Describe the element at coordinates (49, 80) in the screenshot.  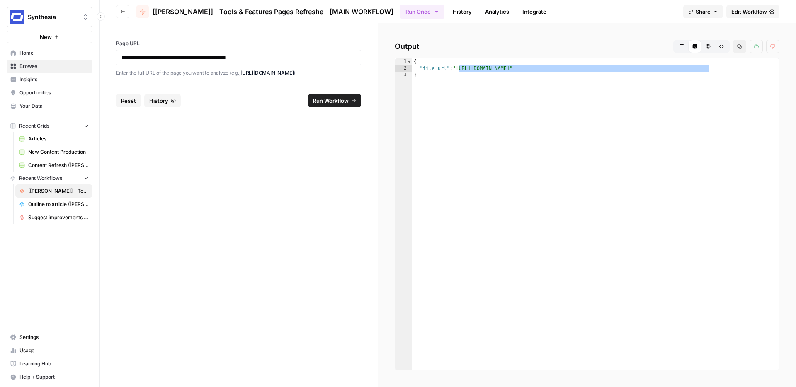
I see `a: Insights` at that location.